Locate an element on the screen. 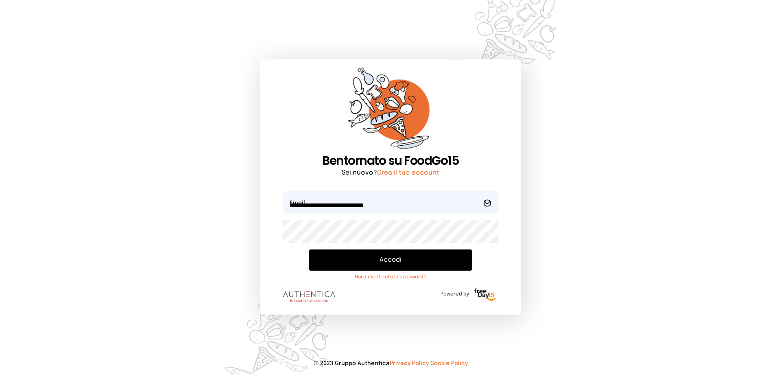  p: © 2023 Gruppo Authentica is located at coordinates (390, 363).